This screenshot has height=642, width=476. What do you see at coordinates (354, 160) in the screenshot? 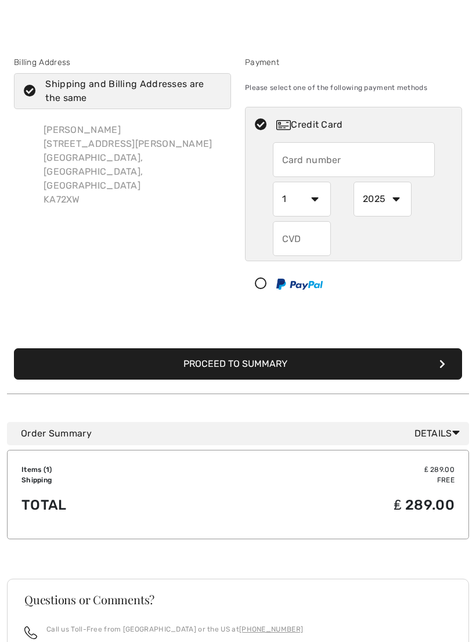
I see `input: Card number` at bounding box center [354, 160].